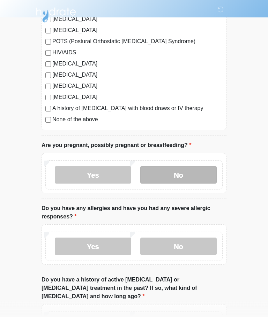 Image resolution: width=268 pixels, height=317 pixels. What do you see at coordinates (56, 14) in the screenshot?
I see `img: Hydrate IV Bar - Arcadia Logo` at bounding box center [56, 14].